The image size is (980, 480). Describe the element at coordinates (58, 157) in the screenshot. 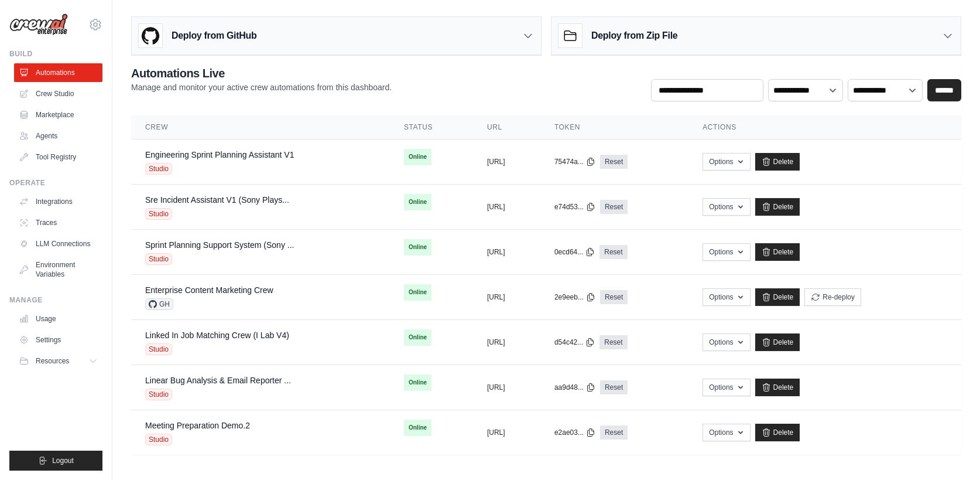

I see `a: Tool Registry` at that location.